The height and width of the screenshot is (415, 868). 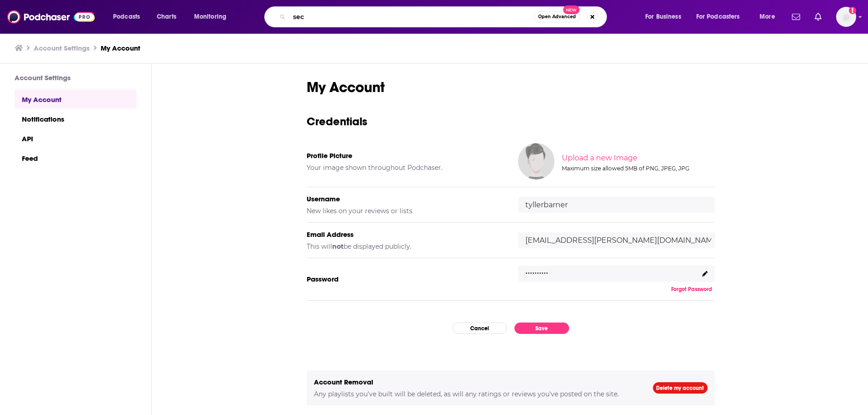 What do you see at coordinates (166, 17) in the screenshot?
I see `span: Charts` at bounding box center [166, 17].